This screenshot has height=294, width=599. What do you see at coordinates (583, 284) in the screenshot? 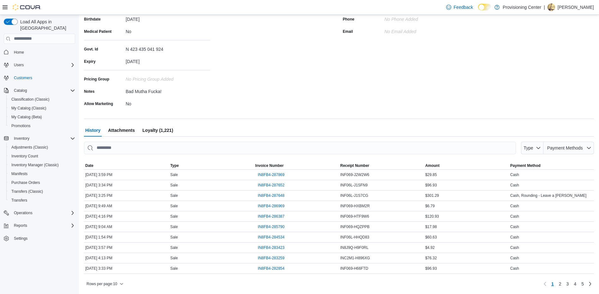
I see `a: Page 5 of 5` at bounding box center [583, 284].